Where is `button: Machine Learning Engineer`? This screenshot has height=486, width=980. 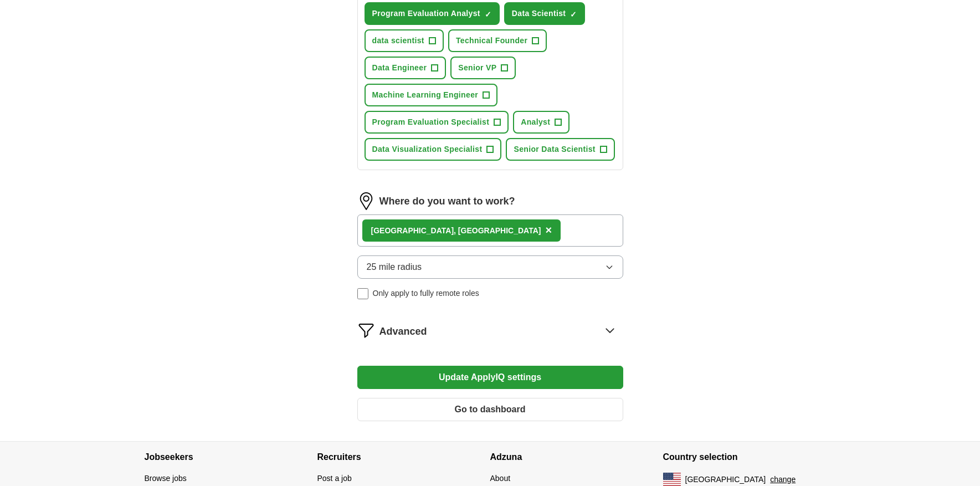 button: Machine Learning Engineer is located at coordinates (431, 94).